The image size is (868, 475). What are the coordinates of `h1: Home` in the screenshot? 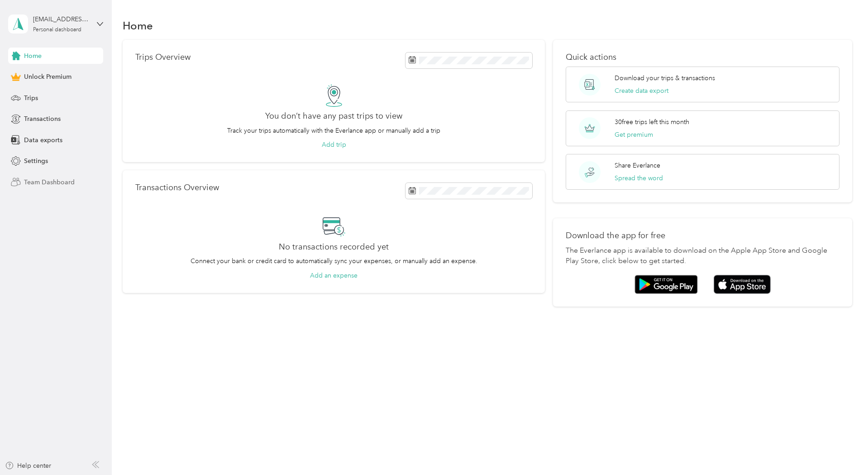 It's located at (138, 25).